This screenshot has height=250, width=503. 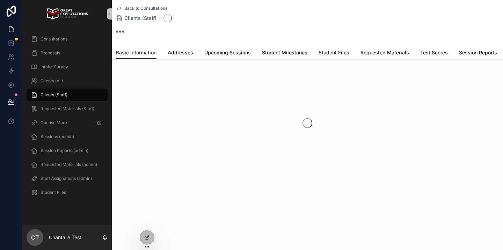 I want to click on span: Upcoming Sessions, so click(x=227, y=53).